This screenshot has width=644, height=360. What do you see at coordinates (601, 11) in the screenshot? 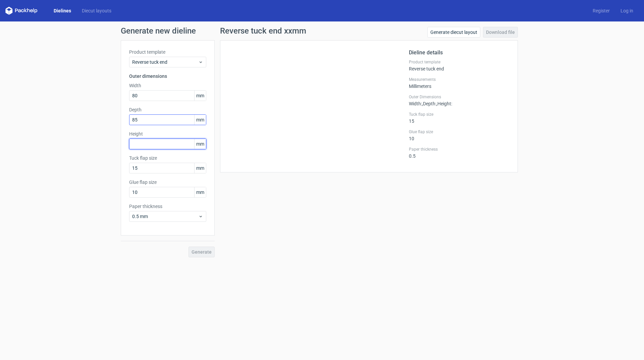
I see `a: Register` at bounding box center [601, 11].